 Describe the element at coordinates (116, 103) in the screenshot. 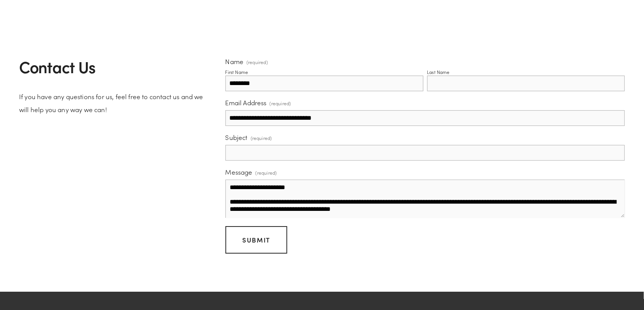

I see `p: If you have any questions for us, feel free to contact us and we will help you any way we can!` at that location.